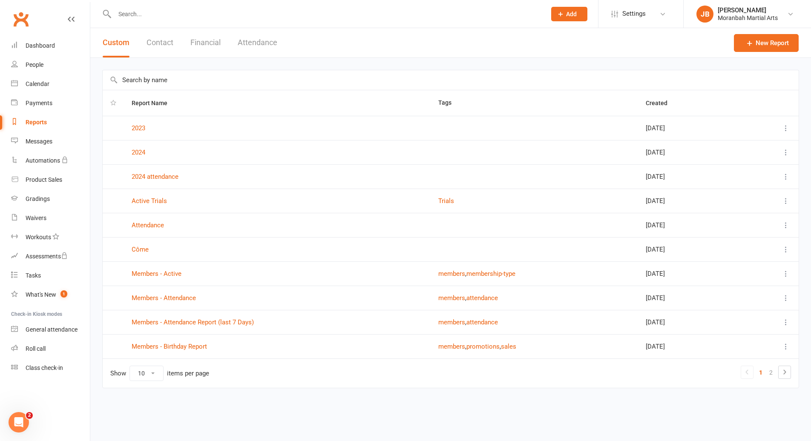 The height and width of the screenshot is (441, 811). I want to click on button: Report Name, so click(154, 103).